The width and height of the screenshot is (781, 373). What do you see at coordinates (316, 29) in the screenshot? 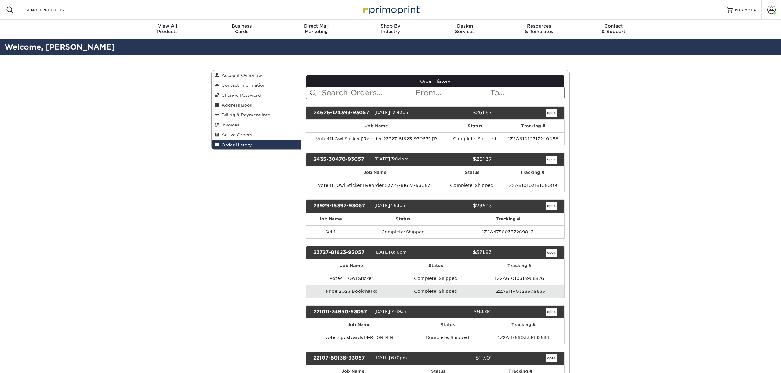
I see `div: Marketing` at bounding box center [316, 29].